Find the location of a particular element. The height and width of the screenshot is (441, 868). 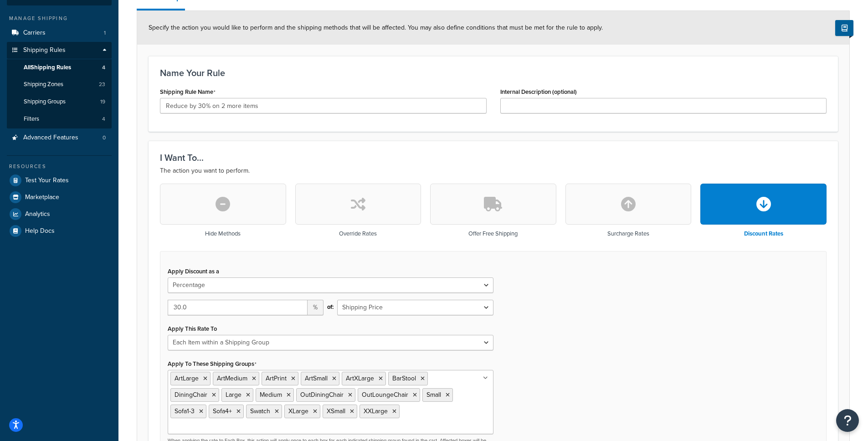

span: OutLoungeChair is located at coordinates (385, 394).